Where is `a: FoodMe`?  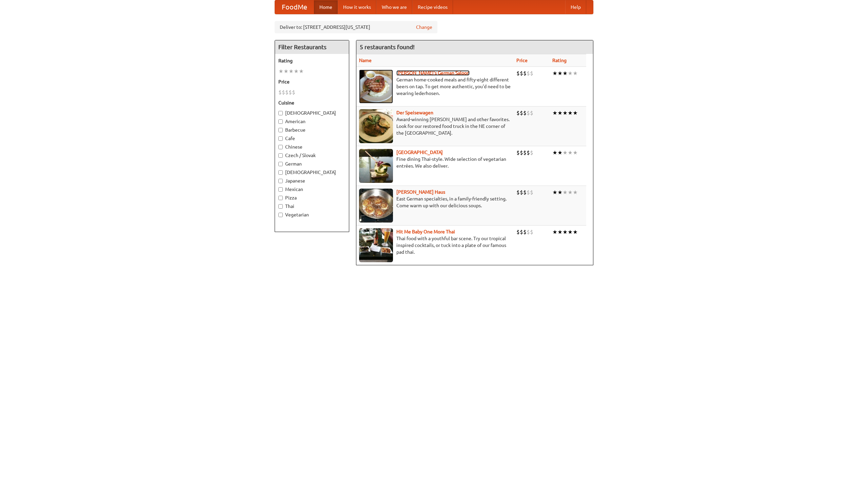 a: FoodMe is located at coordinates (294, 8).